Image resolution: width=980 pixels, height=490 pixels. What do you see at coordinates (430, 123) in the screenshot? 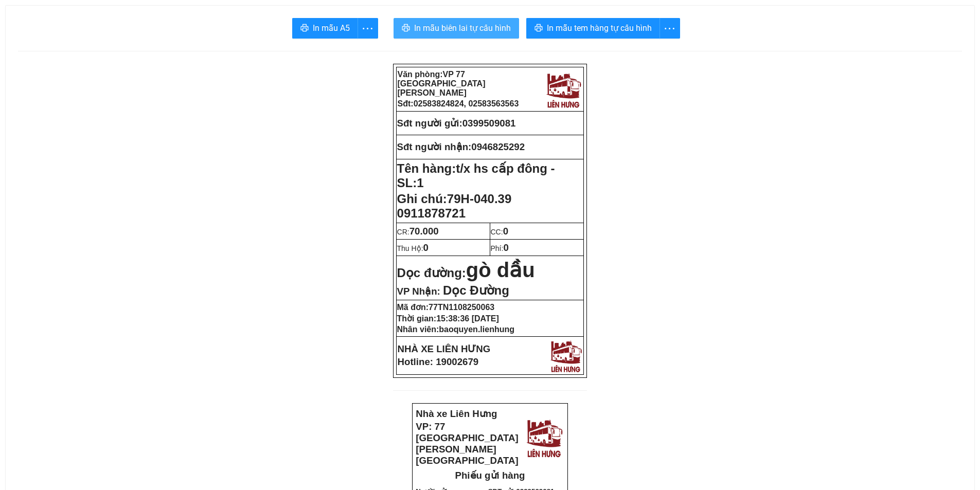
I see `strong: Sđt người gửi:` at bounding box center [430, 123].